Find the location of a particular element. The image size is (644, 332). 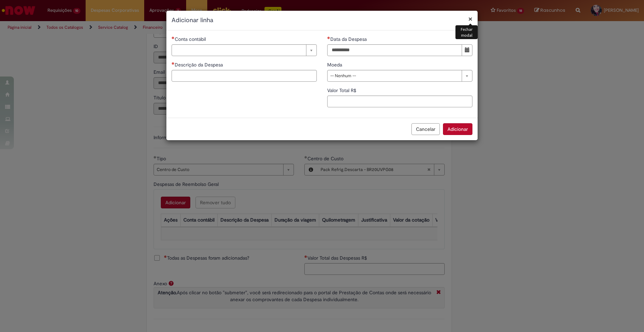

h2: Adicionar linha is located at coordinates (322, 20).